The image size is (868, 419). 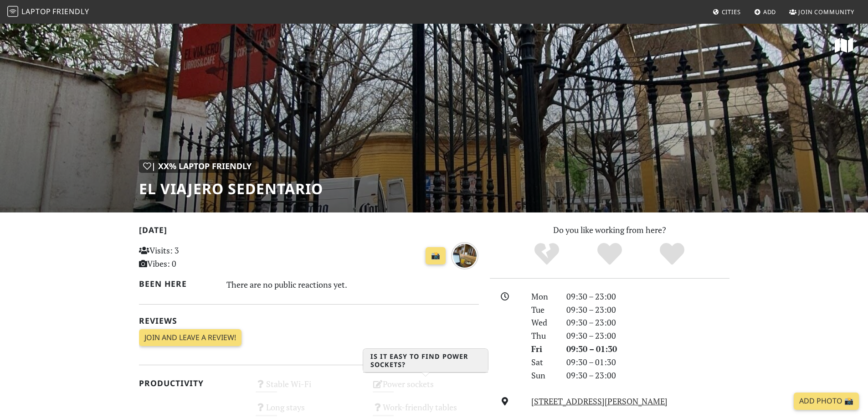 I want to click on div: | XX% Laptop Friendly, so click(x=197, y=166).